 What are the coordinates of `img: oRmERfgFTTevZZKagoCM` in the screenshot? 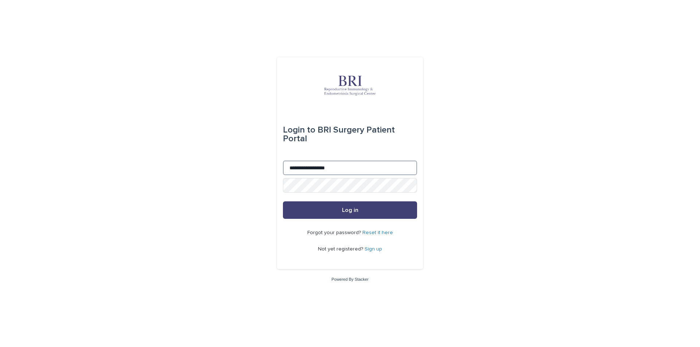 It's located at (350, 86).